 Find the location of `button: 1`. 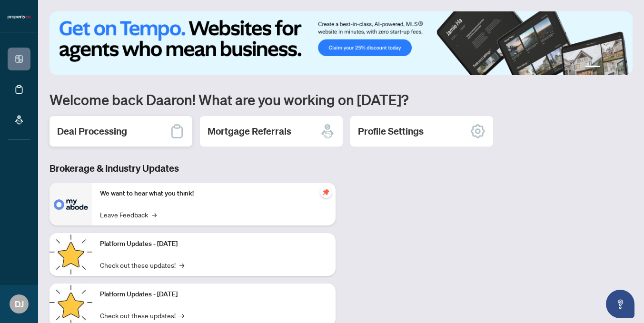

button: 1 is located at coordinates (593, 68).